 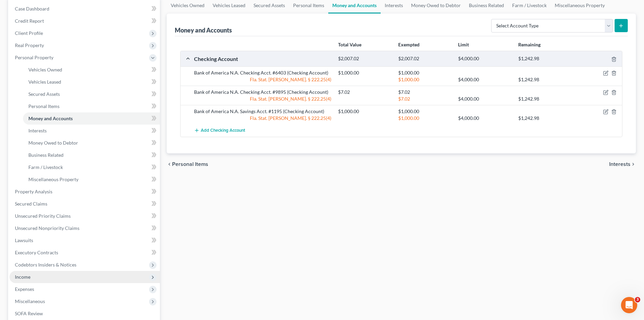 What do you see at coordinates (633, 164) in the screenshot?
I see `i: chevron_right` at bounding box center [633, 164].